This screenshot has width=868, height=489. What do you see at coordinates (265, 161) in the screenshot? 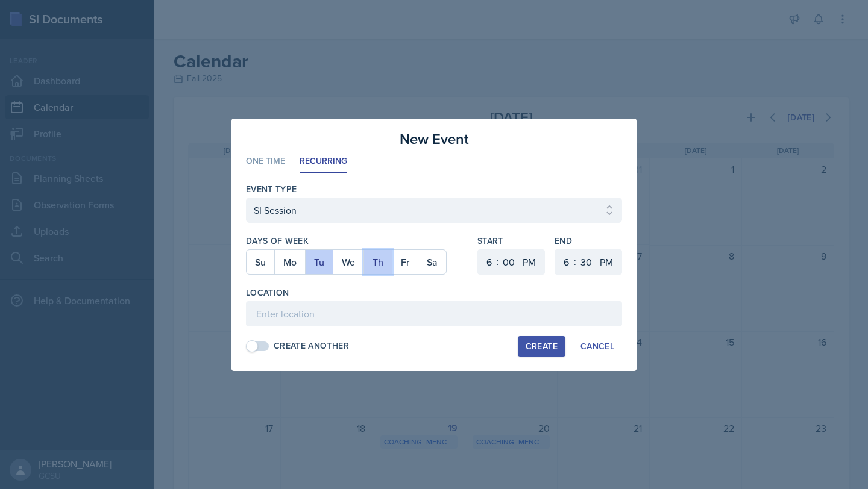
I see `li: One Time` at bounding box center [265, 161].